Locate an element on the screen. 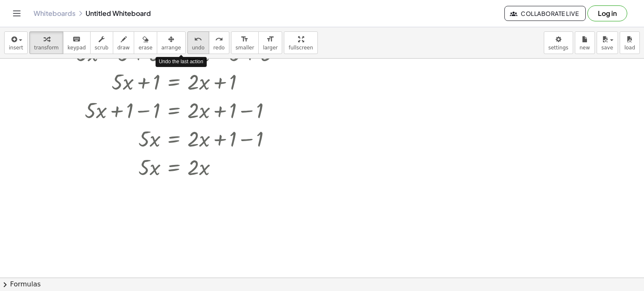  button: undoundo is located at coordinates (198, 43).